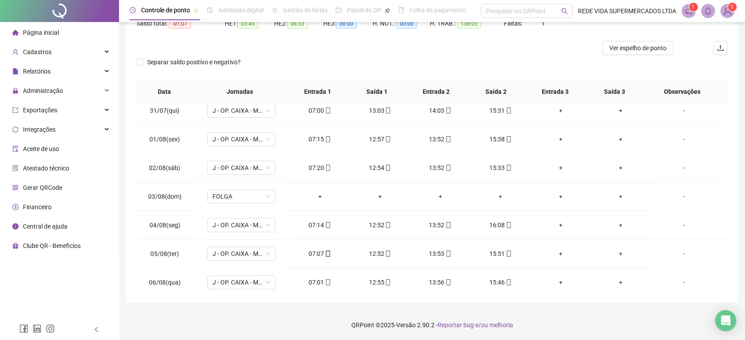 The height and width of the screenshot is (340, 745). I want to click on span: Controle de ponto, so click(165, 10).